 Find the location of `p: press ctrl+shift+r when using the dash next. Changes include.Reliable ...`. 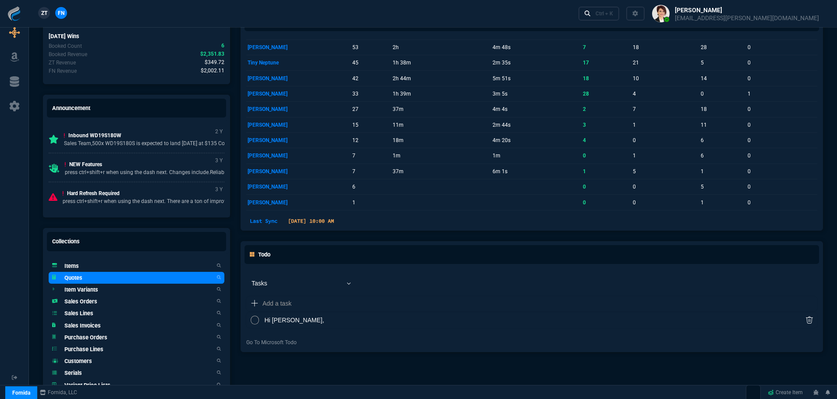

p: press ctrl+shift+r when using the dash next. Changes include.Reliable ... is located at coordinates (149, 172).